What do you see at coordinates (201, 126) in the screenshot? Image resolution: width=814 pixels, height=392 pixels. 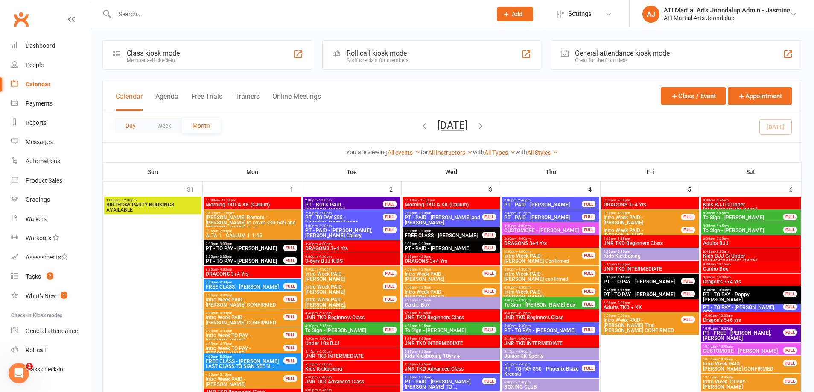 I see `button: Month` at bounding box center [201, 126].